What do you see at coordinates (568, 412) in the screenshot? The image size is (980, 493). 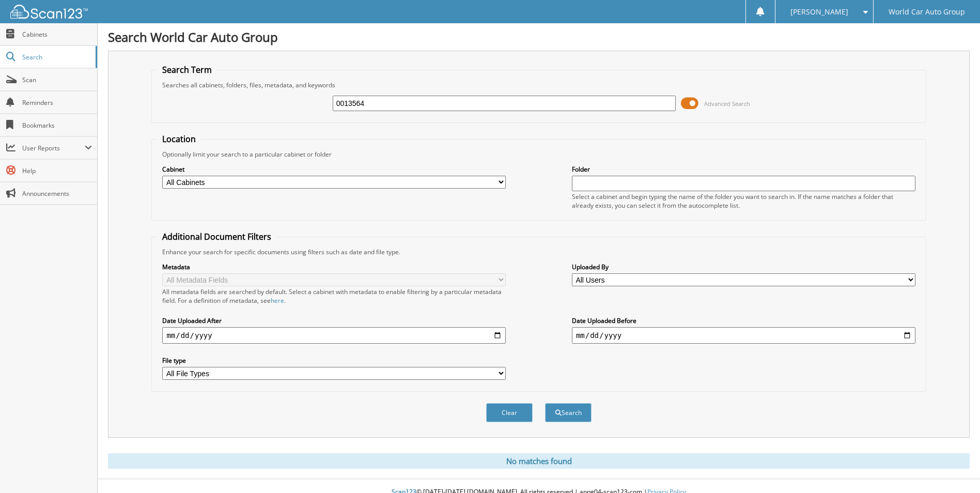 I see `button: Search` at bounding box center [568, 412].